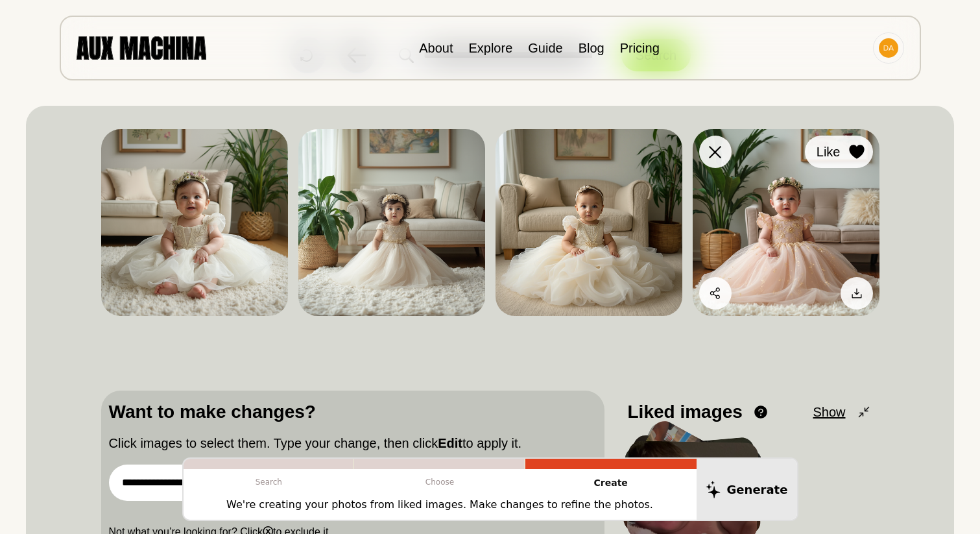  What do you see at coordinates (269, 482) in the screenshot?
I see `p: Search` at bounding box center [269, 482].